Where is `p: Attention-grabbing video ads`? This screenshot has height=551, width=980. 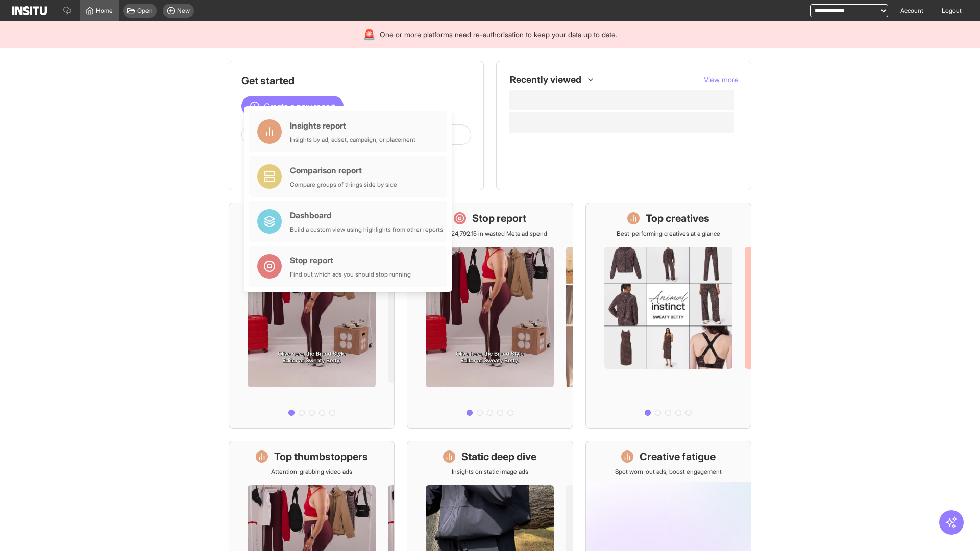 p: Attention-grabbing video ads is located at coordinates (311, 471).